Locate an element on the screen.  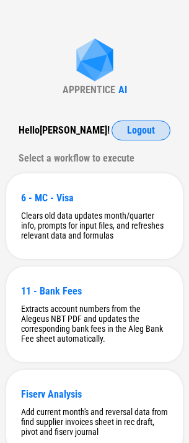
div: Clears old data updates month/quarter info, prompts for input files, and refreshes relevant data ... is located at coordinates (94, 225).